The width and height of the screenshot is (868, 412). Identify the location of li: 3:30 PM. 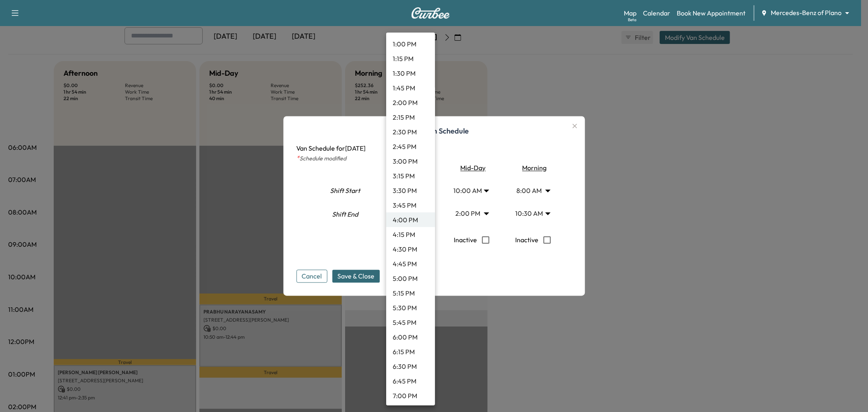
(411, 191).